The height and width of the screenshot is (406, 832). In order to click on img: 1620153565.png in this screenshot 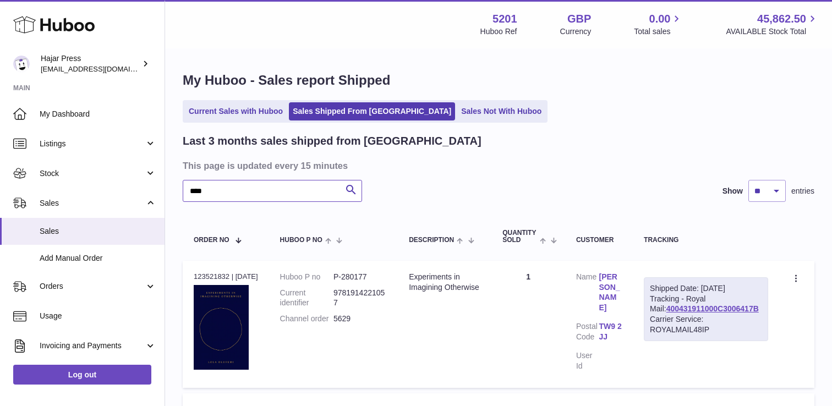, I will do `click(221, 327)`.